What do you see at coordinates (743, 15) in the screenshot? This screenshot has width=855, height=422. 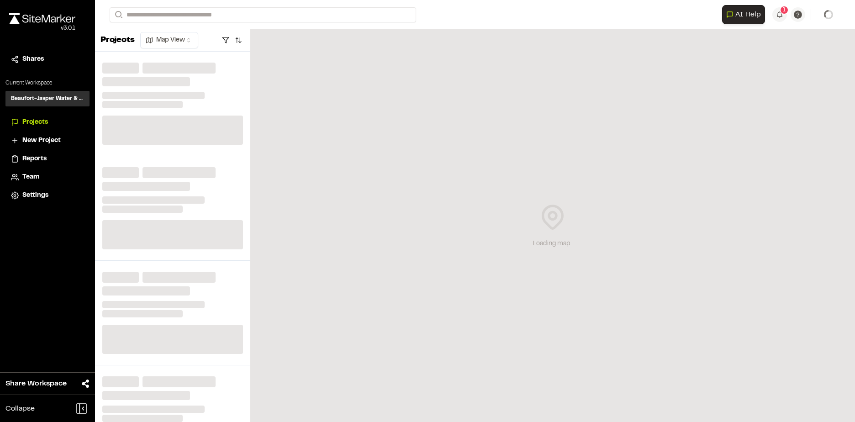 I see `button: Open AI Assistant` at bounding box center [743, 15].